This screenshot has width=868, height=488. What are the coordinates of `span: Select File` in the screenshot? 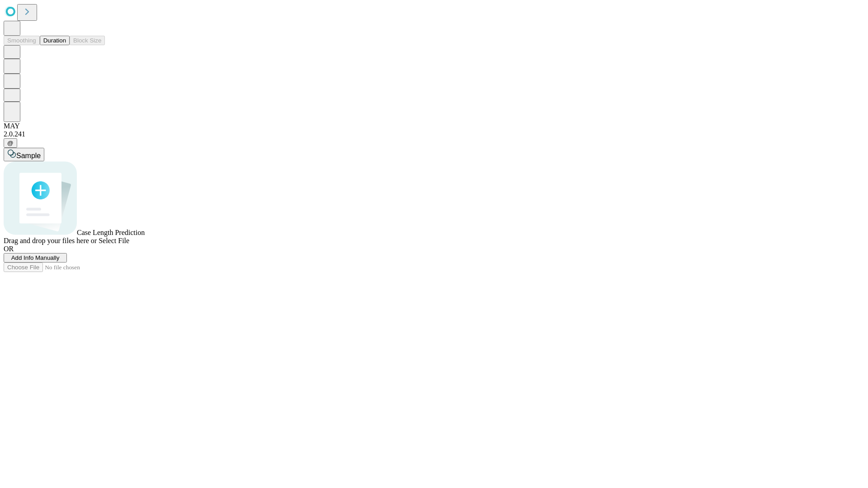 It's located at (114, 240).